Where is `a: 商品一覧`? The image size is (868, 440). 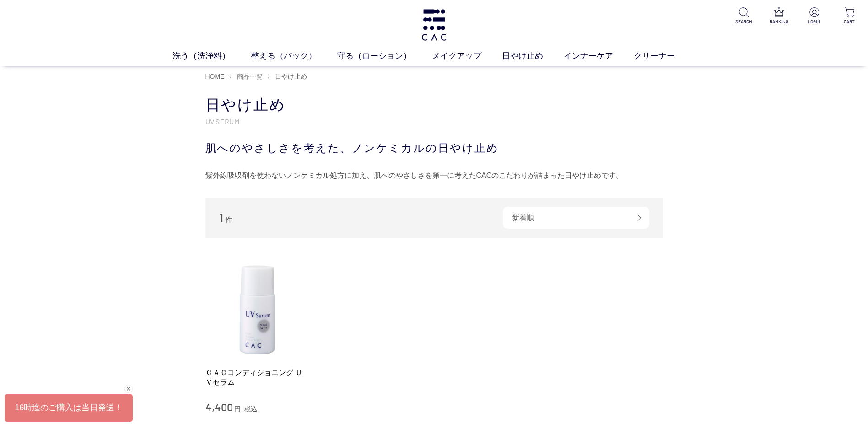
a: 商品一覧 is located at coordinates (249, 76).